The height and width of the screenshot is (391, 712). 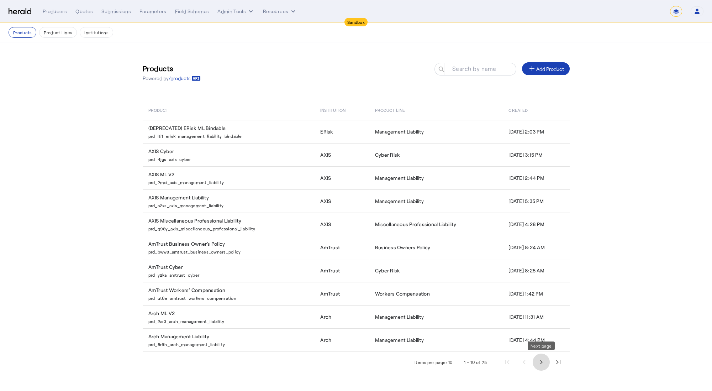 I want to click on div: Next page, so click(x=541, y=345).